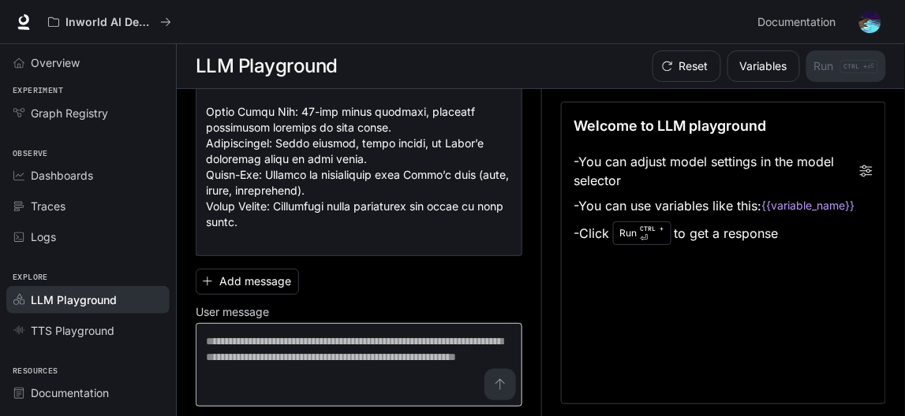 This screenshot has height=416, width=905. I want to click on img: User avatar, so click(870, 22).